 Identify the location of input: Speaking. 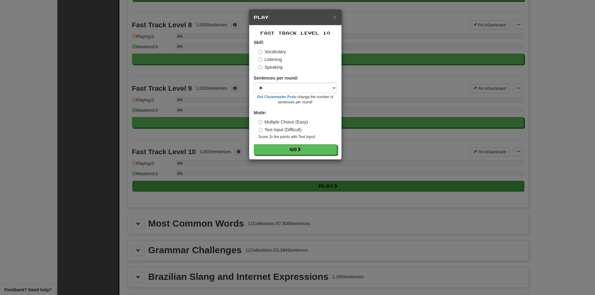
(260, 67).